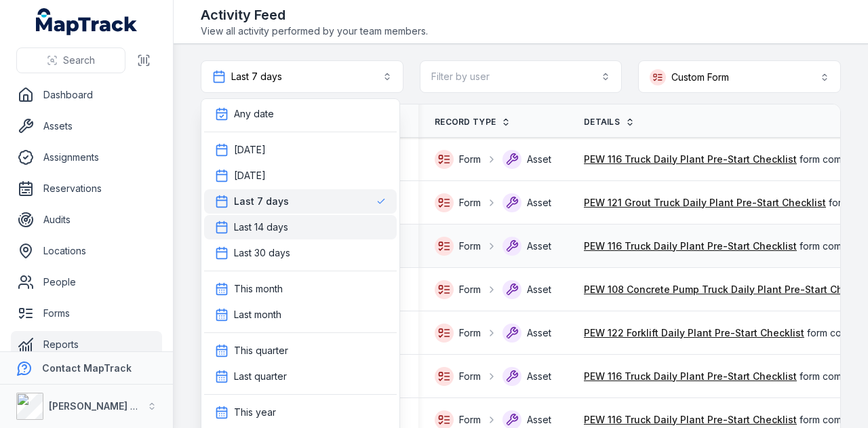 This screenshot has height=428, width=868. What do you see at coordinates (255, 412) in the screenshot?
I see `span: This year` at bounding box center [255, 412].